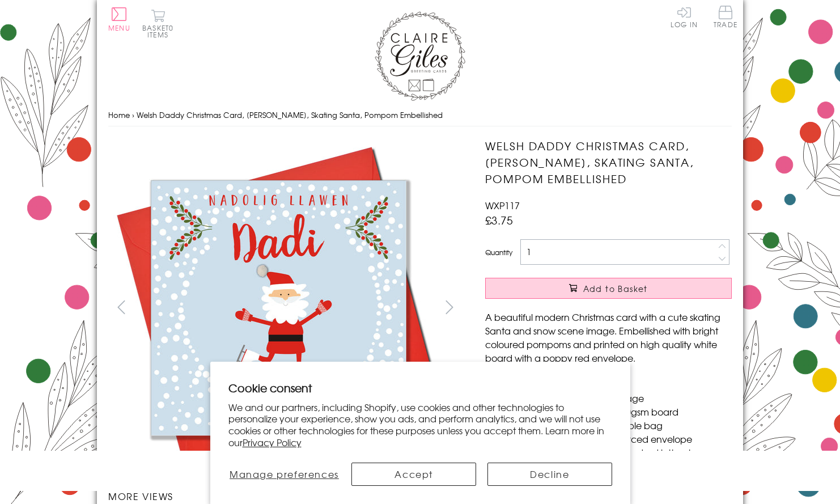 The width and height of the screenshot is (840, 504). I want to click on button: Decline, so click(550, 474).